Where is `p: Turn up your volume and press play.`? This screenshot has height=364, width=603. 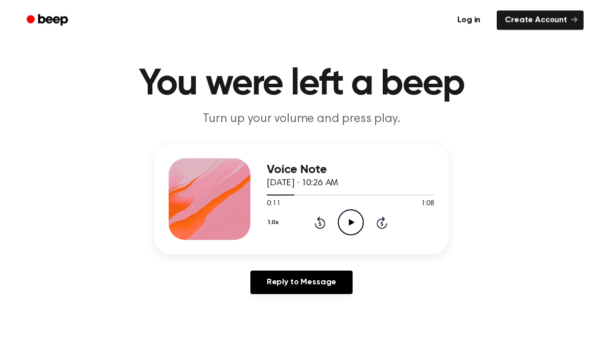 p: Turn up your volume and press play. is located at coordinates (302, 120).